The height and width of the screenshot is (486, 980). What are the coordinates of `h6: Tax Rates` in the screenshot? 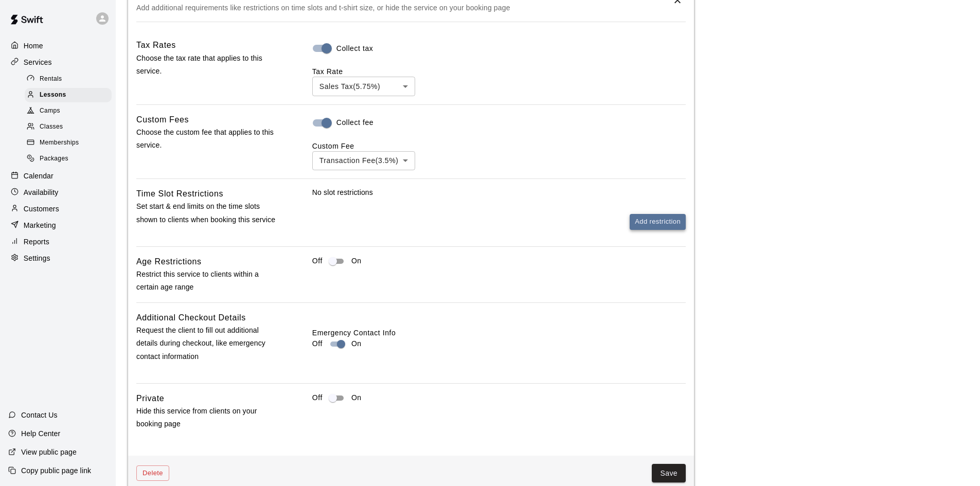 It's located at (156, 45).